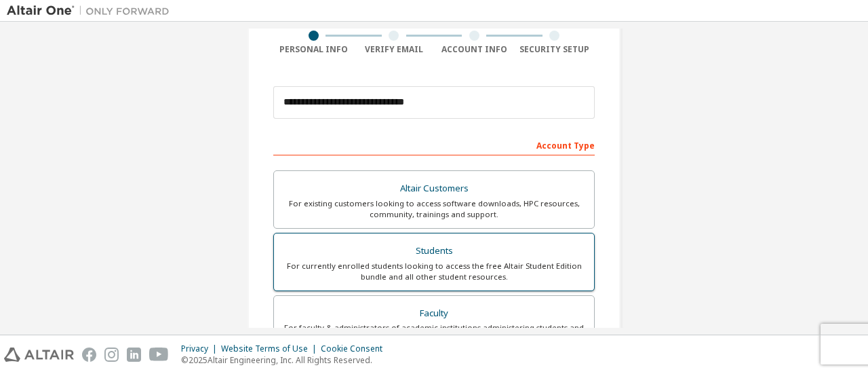  What do you see at coordinates (355, 349) in the screenshot?
I see `div: Cookie Consent` at bounding box center [355, 349].